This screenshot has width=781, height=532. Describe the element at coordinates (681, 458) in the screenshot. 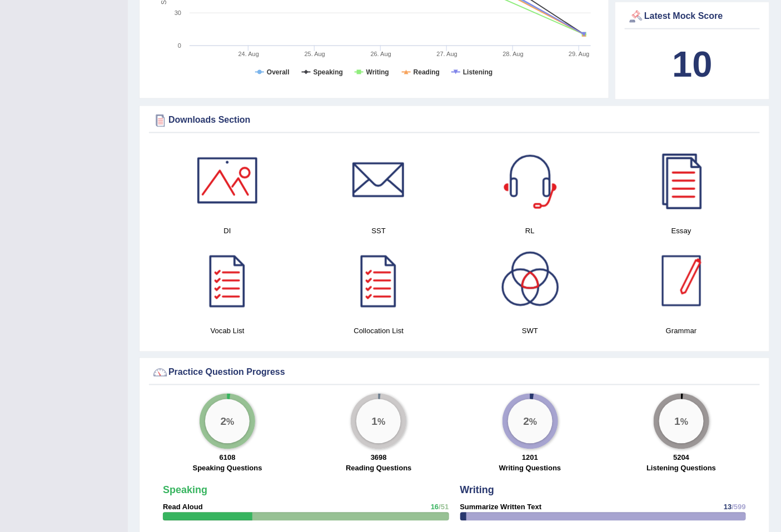

I see `strong: 5204` at that location.